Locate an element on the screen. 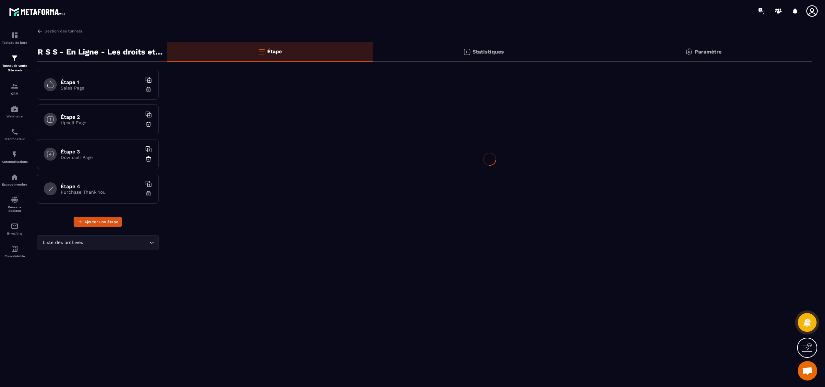  img: scheduler is located at coordinates (15, 132).